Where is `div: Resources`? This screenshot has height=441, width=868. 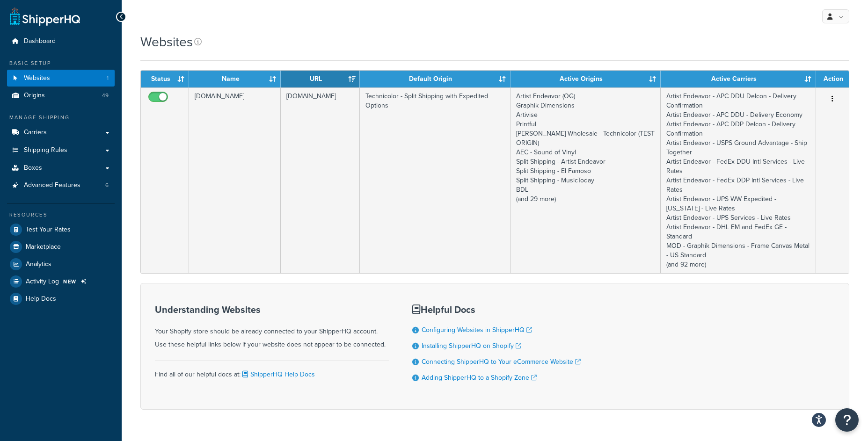
div: Resources is located at coordinates (61, 215).